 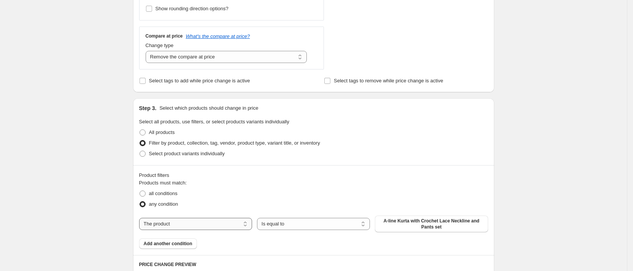 I want to click on span: All products, so click(x=162, y=132).